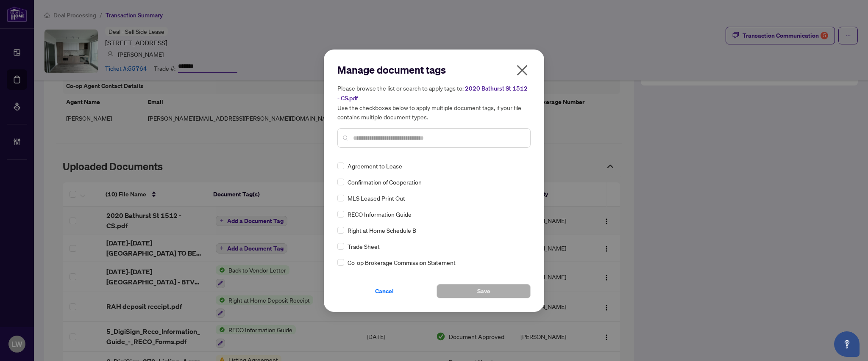 Image resolution: width=868 pixels, height=361 pixels. Describe the element at coordinates (384, 292) in the screenshot. I see `span: Cancel` at that location.